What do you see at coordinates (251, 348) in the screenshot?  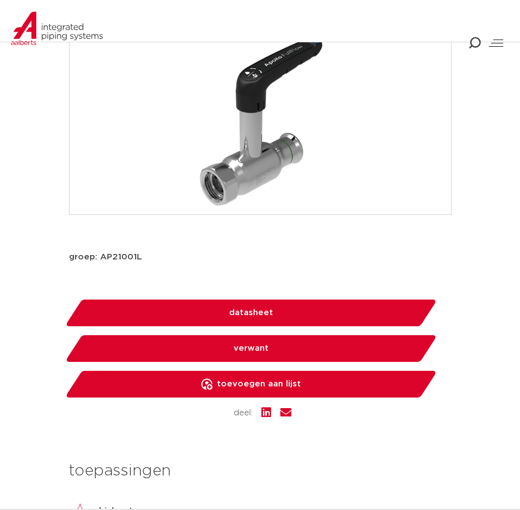 I see `a: verwant` at bounding box center [251, 348].